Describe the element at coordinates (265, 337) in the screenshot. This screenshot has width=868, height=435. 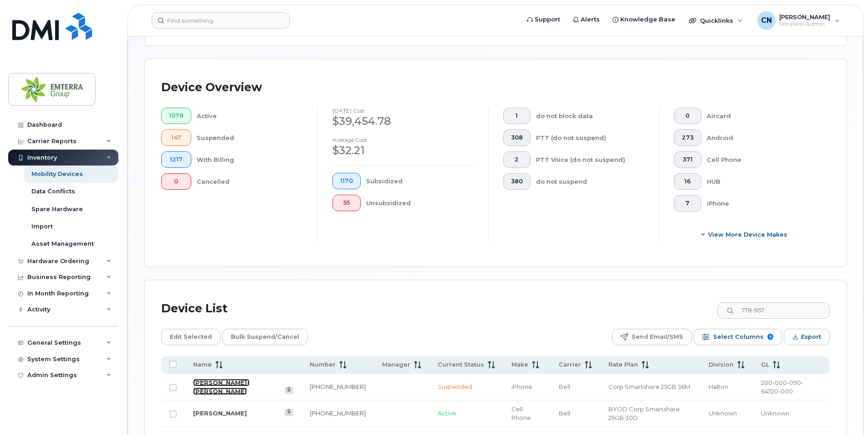
I see `span: Bulk Suspend/Cancel` at that location.